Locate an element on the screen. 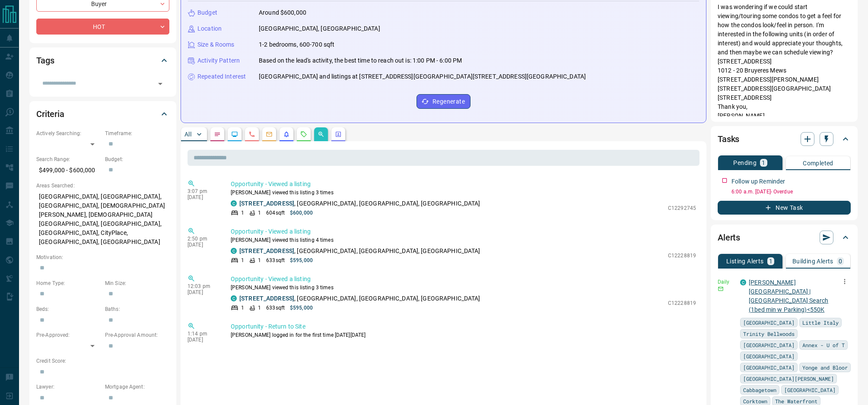 This screenshot has height=405, width=868. button: Regenerate is located at coordinates (443, 101).